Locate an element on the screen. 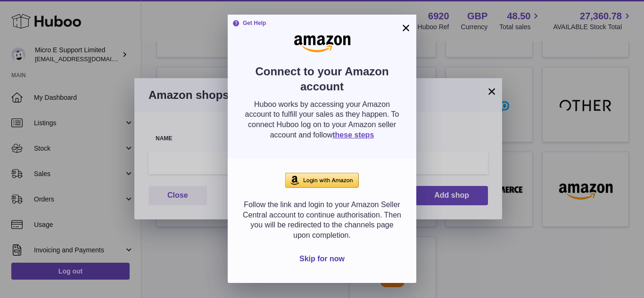 This screenshot has height=298, width=644. a: these steps is located at coordinates (353, 135).